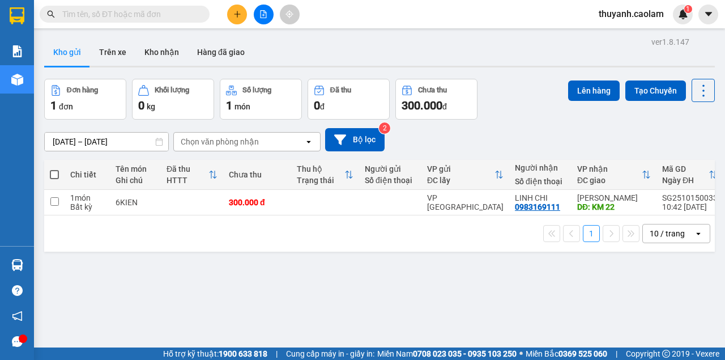 The height and width of the screenshot is (360, 725). I want to click on div: Người gửi, so click(390, 169).